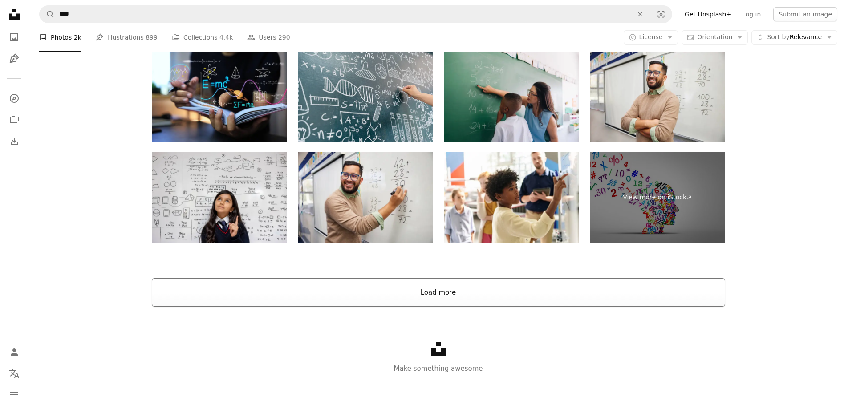 This screenshot has width=848, height=409. What do you see at coordinates (751, 14) in the screenshot?
I see `a: Log in` at bounding box center [751, 14].